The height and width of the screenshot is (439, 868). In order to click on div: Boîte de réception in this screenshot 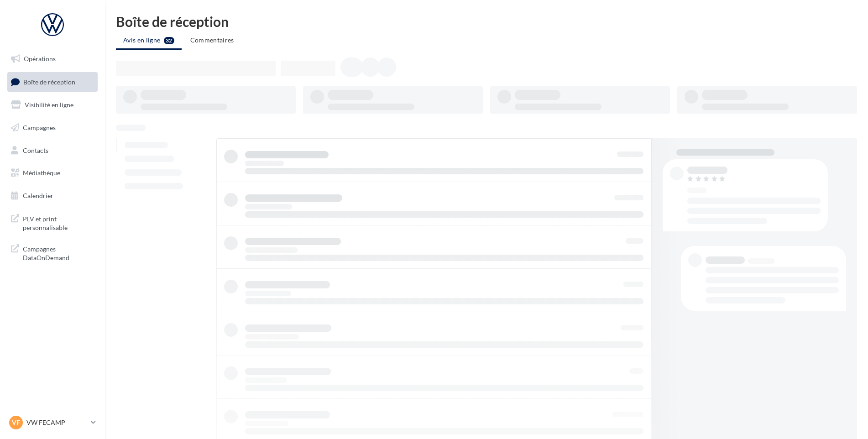, I will do `click(486, 22)`.